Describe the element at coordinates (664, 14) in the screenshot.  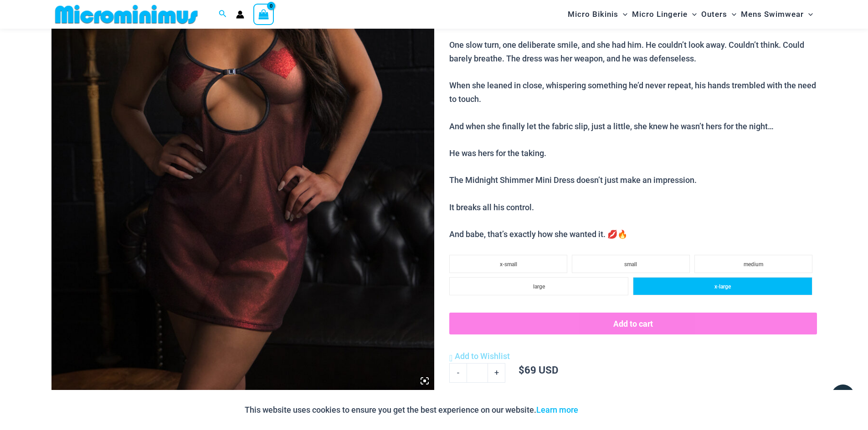
I see `a: Micro LingerieMenu ToggleMenu Toggle` at that location.